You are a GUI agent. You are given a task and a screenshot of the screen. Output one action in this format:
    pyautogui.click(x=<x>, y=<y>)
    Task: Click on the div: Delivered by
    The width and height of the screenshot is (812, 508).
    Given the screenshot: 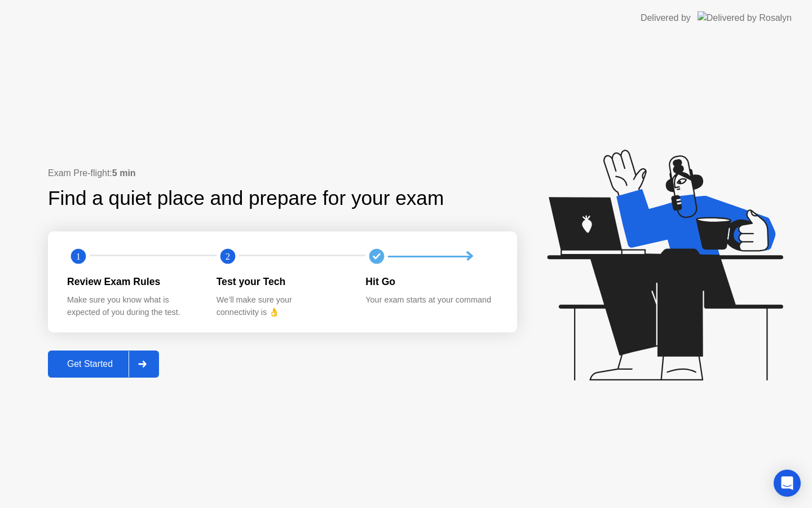 What is the action you would take?
    pyautogui.click(x=665, y=18)
    